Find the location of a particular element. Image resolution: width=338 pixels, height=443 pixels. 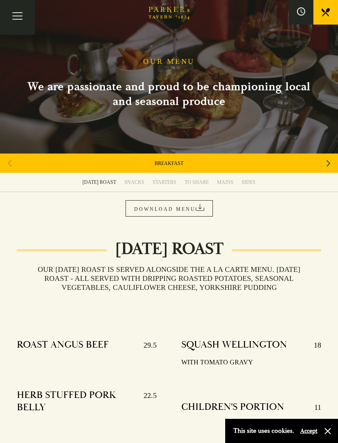

a: MAINS is located at coordinates (225, 182).